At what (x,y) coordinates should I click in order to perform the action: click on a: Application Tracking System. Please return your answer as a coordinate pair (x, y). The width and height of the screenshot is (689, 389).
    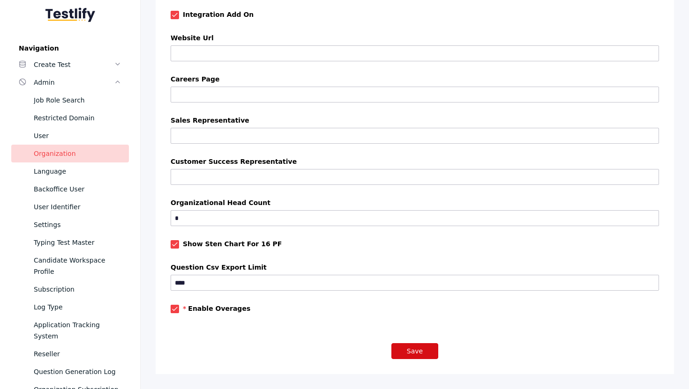
    Looking at the image, I should click on (70, 331).